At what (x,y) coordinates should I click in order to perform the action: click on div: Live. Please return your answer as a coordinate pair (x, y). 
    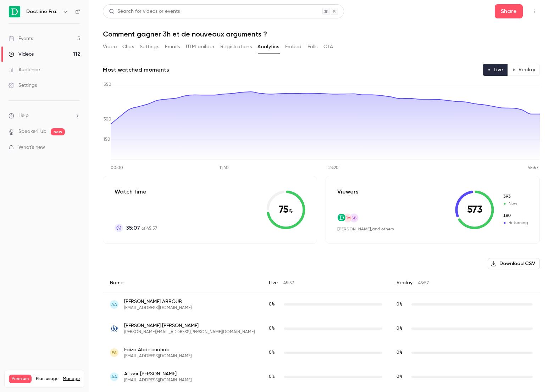
    Looking at the image, I should click on (326, 283).